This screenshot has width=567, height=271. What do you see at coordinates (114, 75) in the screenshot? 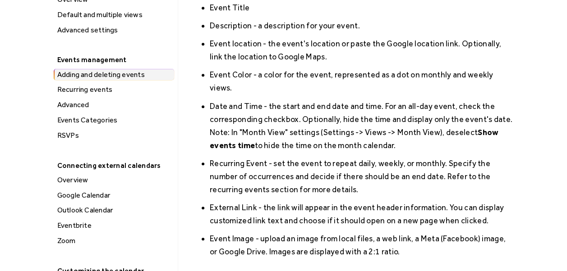
I see `div: Adding and deleting events` at bounding box center [114, 75].